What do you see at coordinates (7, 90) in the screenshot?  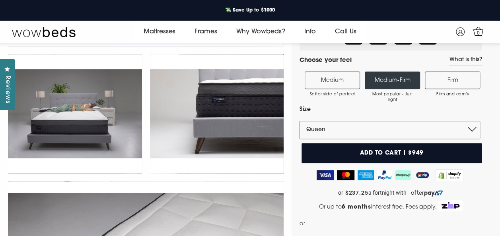 I see `span: Reviews` at bounding box center [7, 90].